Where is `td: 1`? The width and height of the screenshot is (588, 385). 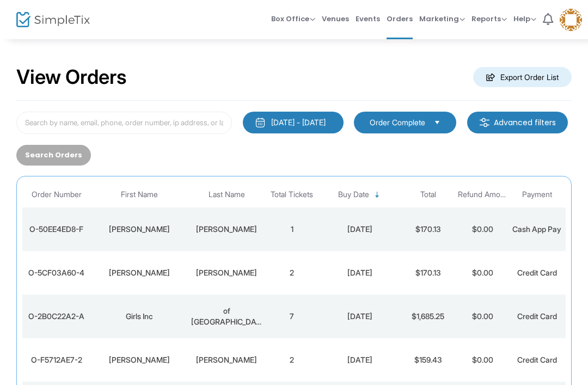 td: 1 is located at coordinates (292, 229).